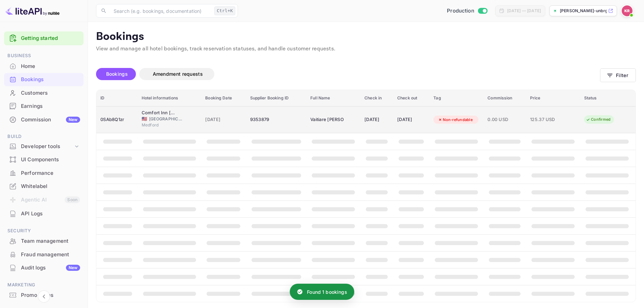  Describe the element at coordinates (44, 297) in the screenshot. I see `button: Collapse navigation` at that location.